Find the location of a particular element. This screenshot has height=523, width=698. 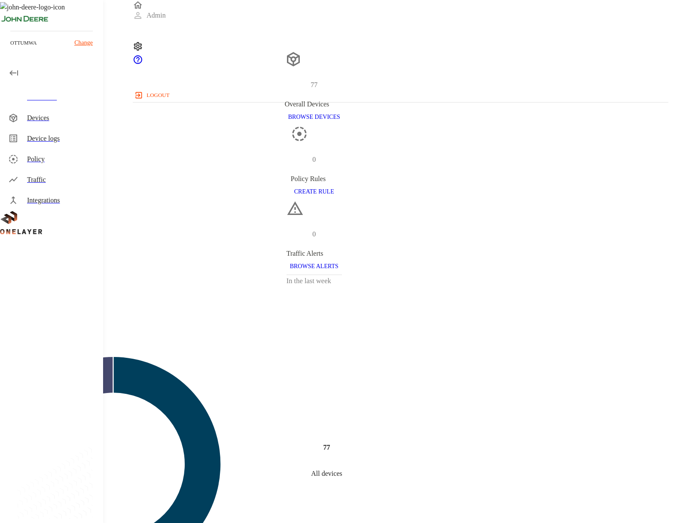

div: Policy Rules is located at coordinates (314, 179).